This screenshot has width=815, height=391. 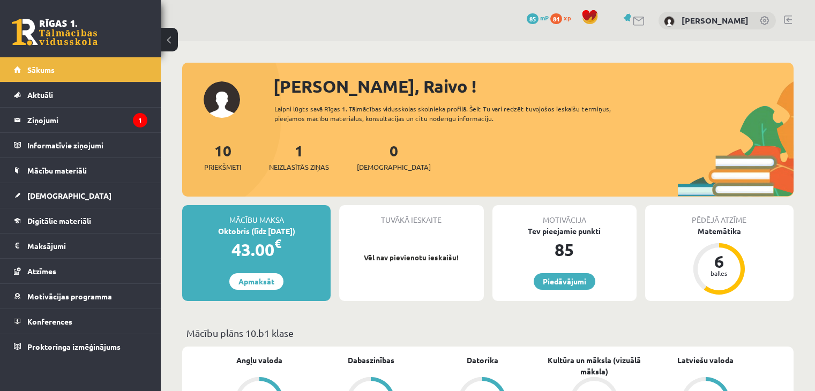 What do you see at coordinates (411, 258) in the screenshot?
I see `p: Vēl nav pievienotu ieskaišu!` at bounding box center [411, 258].